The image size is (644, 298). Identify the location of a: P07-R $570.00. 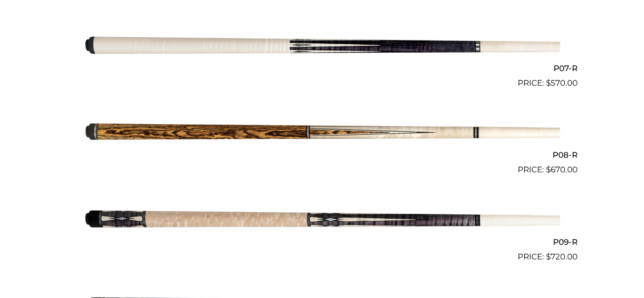
(322, 48).